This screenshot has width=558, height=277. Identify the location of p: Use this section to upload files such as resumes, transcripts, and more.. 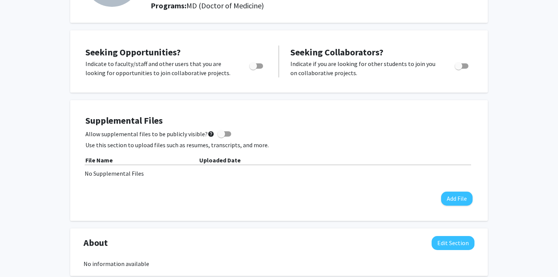
(279, 145).